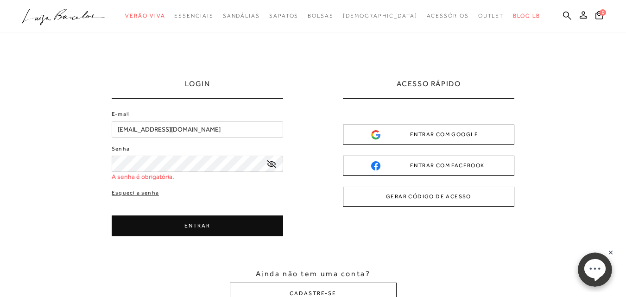 Image resolution: width=626 pixels, height=297 pixels. Describe the element at coordinates (491, 16) in the screenshot. I see `span: Outlet` at that location.